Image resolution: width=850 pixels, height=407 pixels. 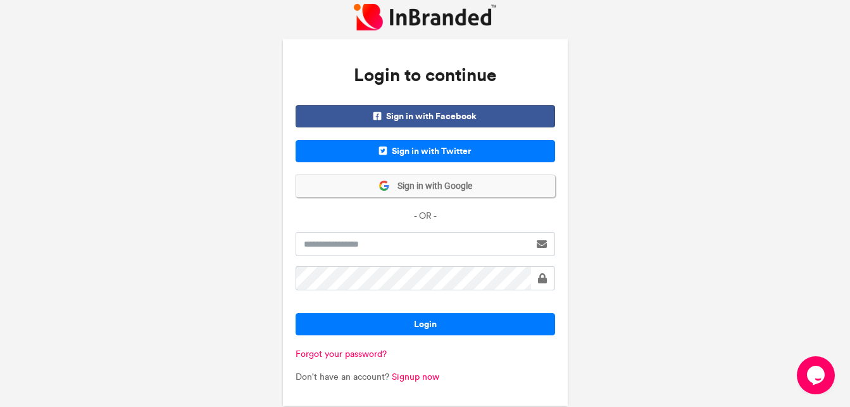 I want to click on p: Don't have an account?, so click(x=426, y=377).